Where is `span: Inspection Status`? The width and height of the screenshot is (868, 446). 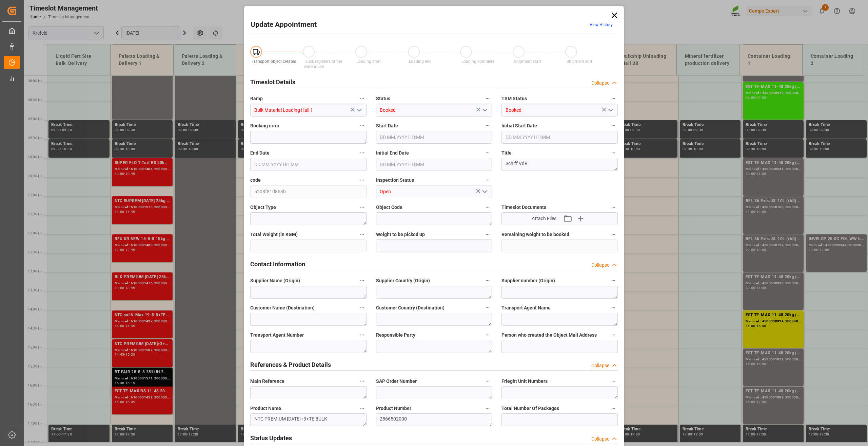
span: Inspection Status is located at coordinates (395, 180).